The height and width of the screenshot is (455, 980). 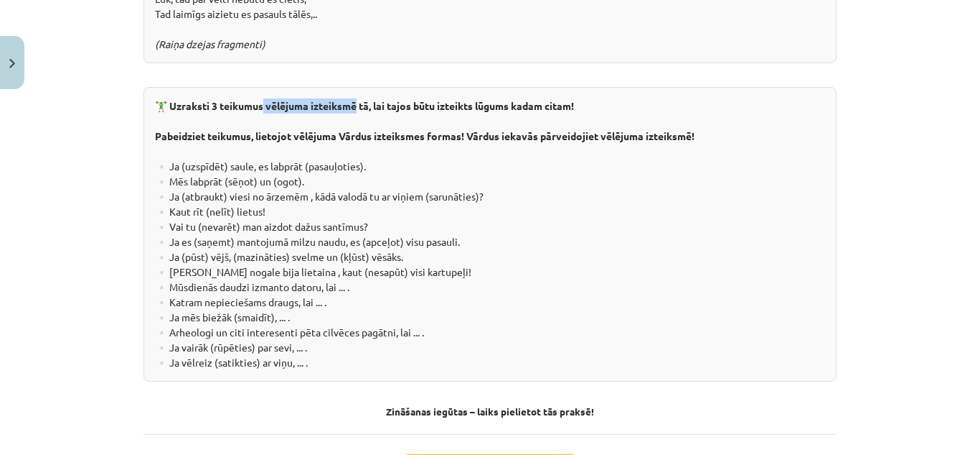 I want to click on b: Pabeidziet teikumus, lietojot vēlējuma Vārdus izteiksmes formas! Vārdus iekavās pārveidojiet vēlē..., so click(x=425, y=135).